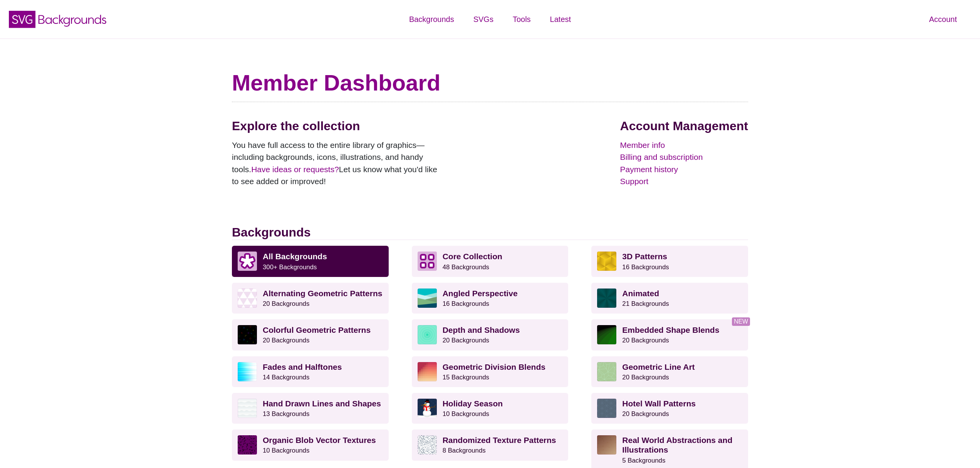 This screenshot has height=468, width=980. I want to click on small: 8 Backgrounds, so click(464, 450).